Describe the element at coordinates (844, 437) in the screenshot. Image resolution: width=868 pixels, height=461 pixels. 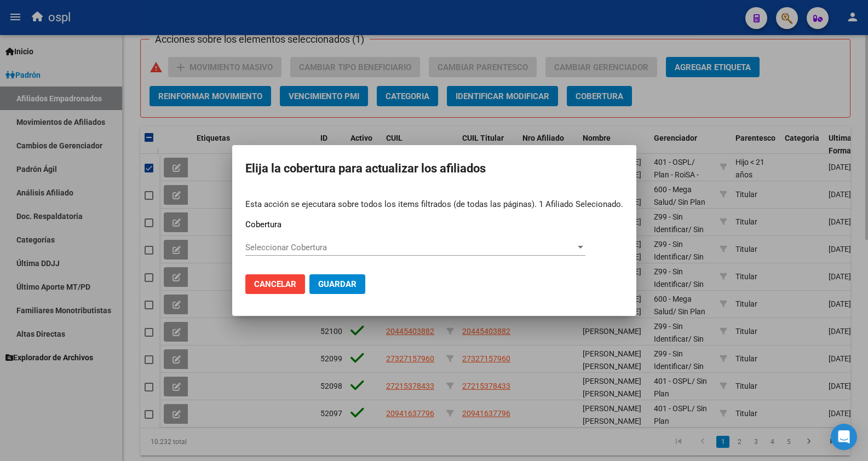
I see `div: Open Intercom Messenger` at that location.